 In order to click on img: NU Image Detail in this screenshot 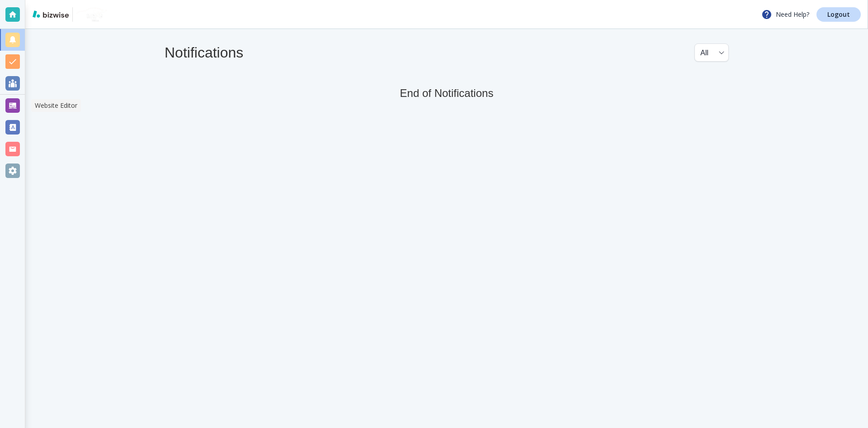, I will do `click(92, 14)`.